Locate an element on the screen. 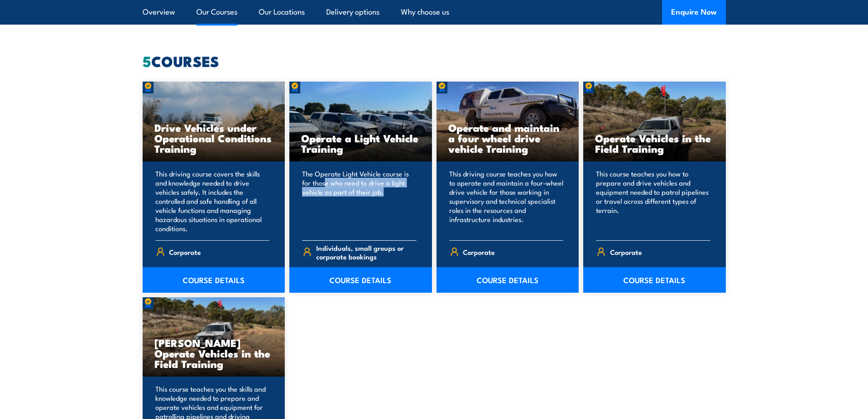 This screenshot has width=868, height=419. p: This course teaches you how to prepare and drive vehicles and equipment needed to patrol pipeline... is located at coordinates (653, 201).